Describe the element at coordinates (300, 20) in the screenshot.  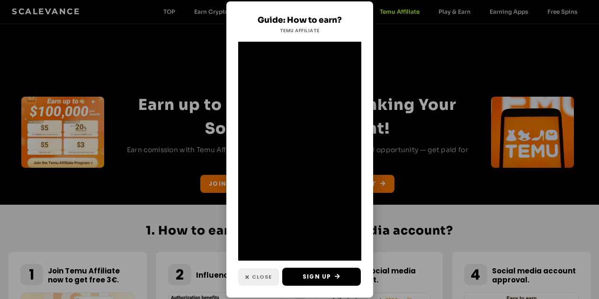
I see `a: Guide: How to earn?` at that location.